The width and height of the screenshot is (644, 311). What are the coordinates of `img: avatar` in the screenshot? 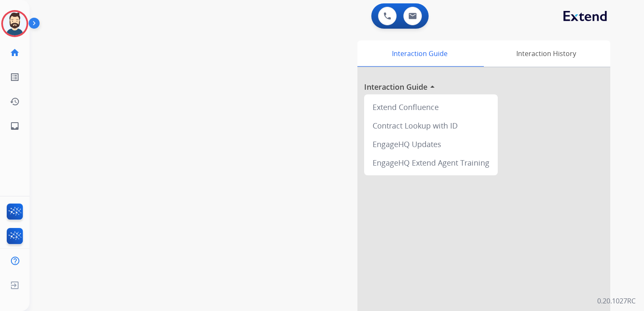 It's located at (15, 24).